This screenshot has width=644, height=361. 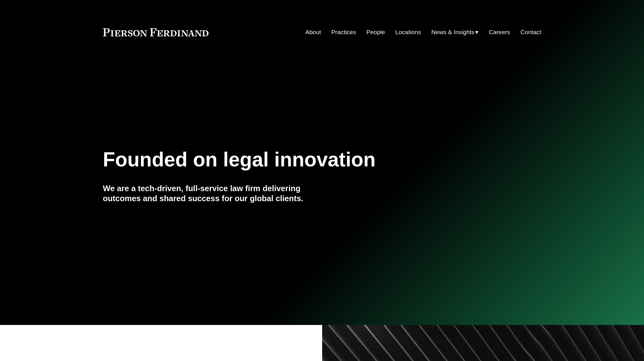 What do you see at coordinates (343, 32) in the screenshot?
I see `a: Practices` at bounding box center [343, 32].